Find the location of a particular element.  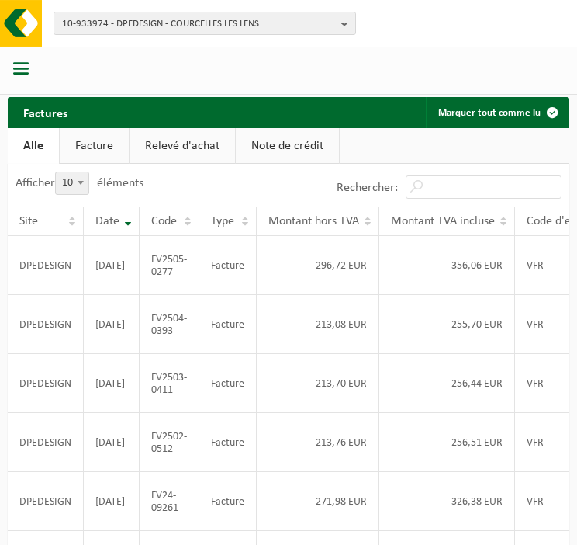

span: 10-933974 - DPEDESIGN - COURCELLES LES LENS is located at coordinates (199, 24).